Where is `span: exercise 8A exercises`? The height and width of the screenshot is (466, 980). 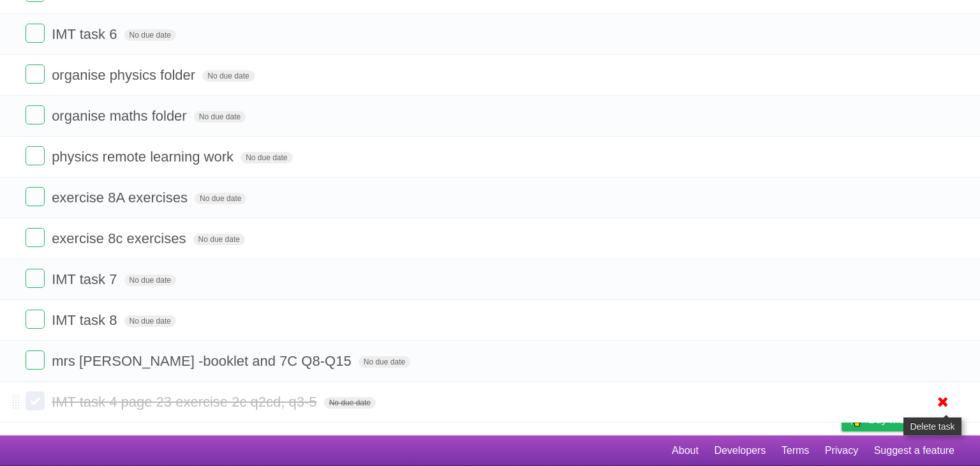 span: exercise 8A exercises is located at coordinates (121, 197).